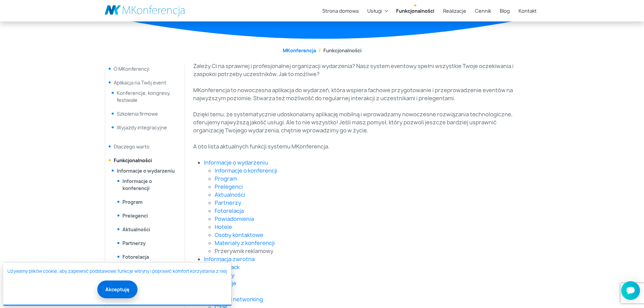  What do you see at coordinates (137, 114) in the screenshot?
I see `a: Szkolenia firmowe` at bounding box center [137, 114].